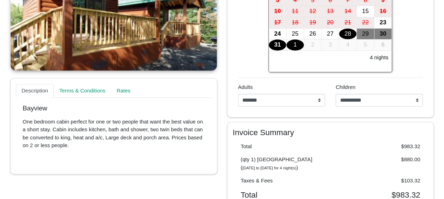  I want to click on div: 16, so click(383, 11).